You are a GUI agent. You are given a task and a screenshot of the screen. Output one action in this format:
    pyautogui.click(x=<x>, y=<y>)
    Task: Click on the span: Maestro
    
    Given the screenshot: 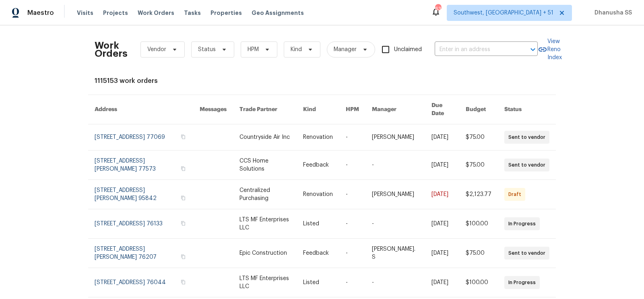 What is the action you would take?
    pyautogui.click(x=41, y=13)
    